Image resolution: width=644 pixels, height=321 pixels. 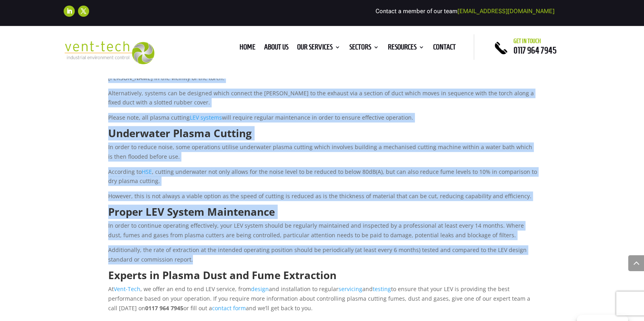 I want to click on span: Contact a member of our team, so click(x=465, y=11).